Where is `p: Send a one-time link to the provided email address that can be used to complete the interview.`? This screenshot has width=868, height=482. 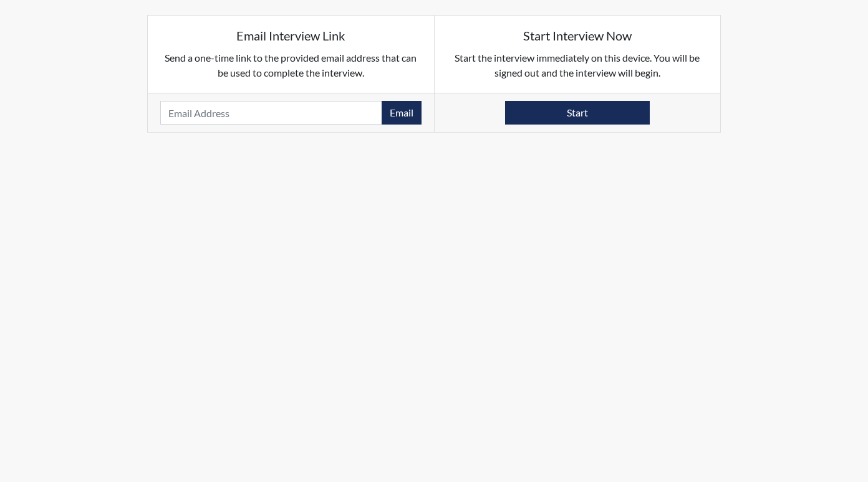 p: Send a one-time link to the provided email address that can be used to complete the interview. is located at coordinates (291, 65).